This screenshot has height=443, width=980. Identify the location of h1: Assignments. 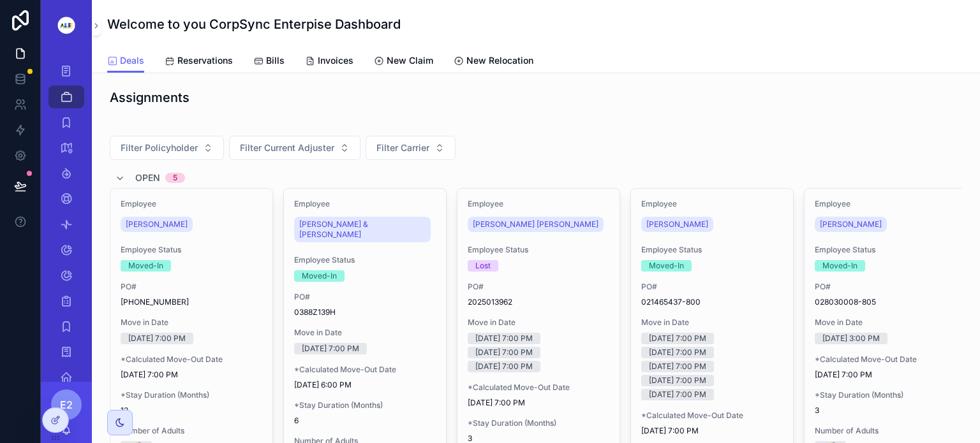
(149, 98).